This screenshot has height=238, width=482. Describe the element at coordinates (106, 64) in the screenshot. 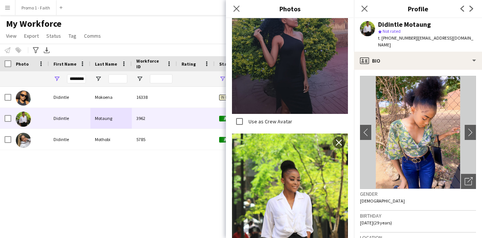

I see `span: Last Name` at that location.